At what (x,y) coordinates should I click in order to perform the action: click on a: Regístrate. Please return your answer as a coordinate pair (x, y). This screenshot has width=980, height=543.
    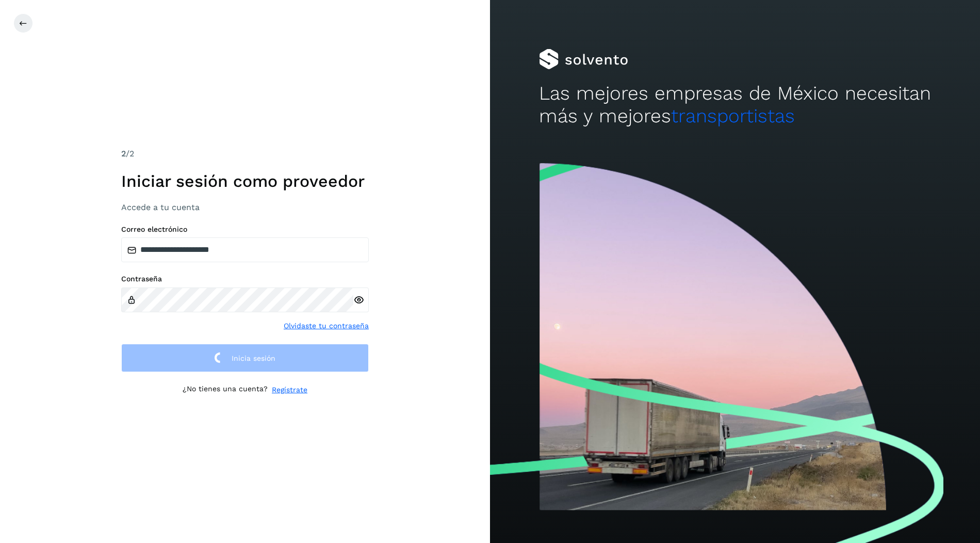
    Looking at the image, I should click on (289, 390).